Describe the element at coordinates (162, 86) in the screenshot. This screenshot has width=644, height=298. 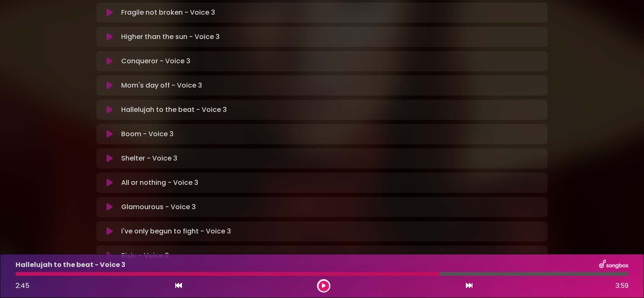
I see `p: Mom's day off - Voice 3` at that location.